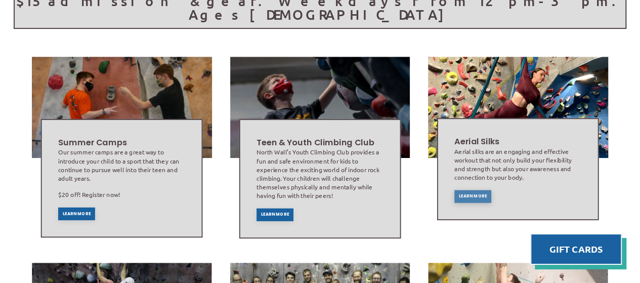 The width and height of the screenshot is (640, 283). What do you see at coordinates (320, 142) in the screenshot?
I see `h2: Teen & Youth Climbing Club` at bounding box center [320, 142].